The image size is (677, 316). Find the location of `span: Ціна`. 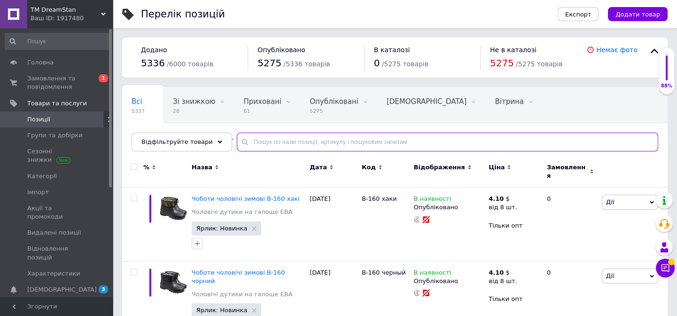

span: Ціна is located at coordinates (497, 167).